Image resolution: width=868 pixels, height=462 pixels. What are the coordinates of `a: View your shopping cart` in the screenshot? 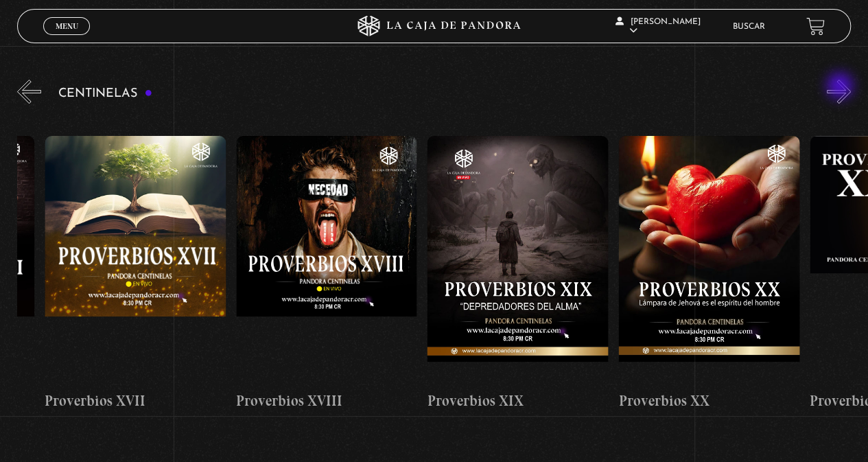 It's located at (815, 26).